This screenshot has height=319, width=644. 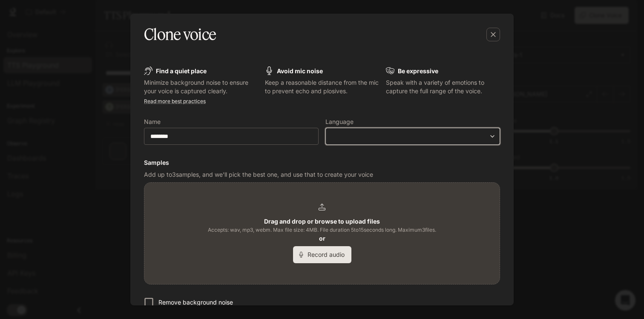 I want to click on p: Speak with a variety of emotions to capture the full range of the voice., so click(x=442, y=87).